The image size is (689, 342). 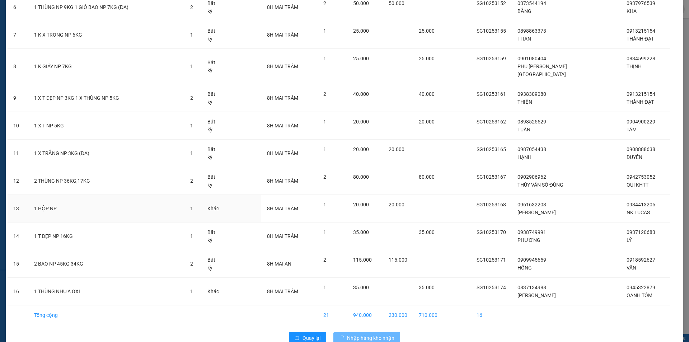 What do you see at coordinates (532, 3) in the screenshot?
I see `span: 0373544194` at bounding box center [532, 3].